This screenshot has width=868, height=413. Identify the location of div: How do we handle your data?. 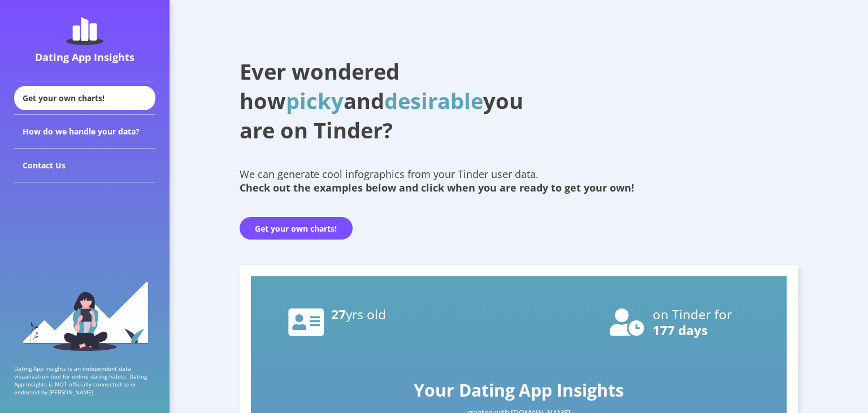
(85, 132).